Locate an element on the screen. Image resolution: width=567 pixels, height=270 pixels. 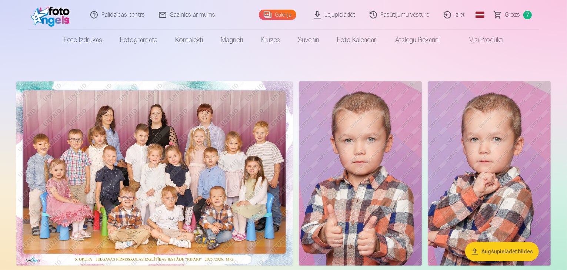
span: 7 is located at coordinates (527, 15).